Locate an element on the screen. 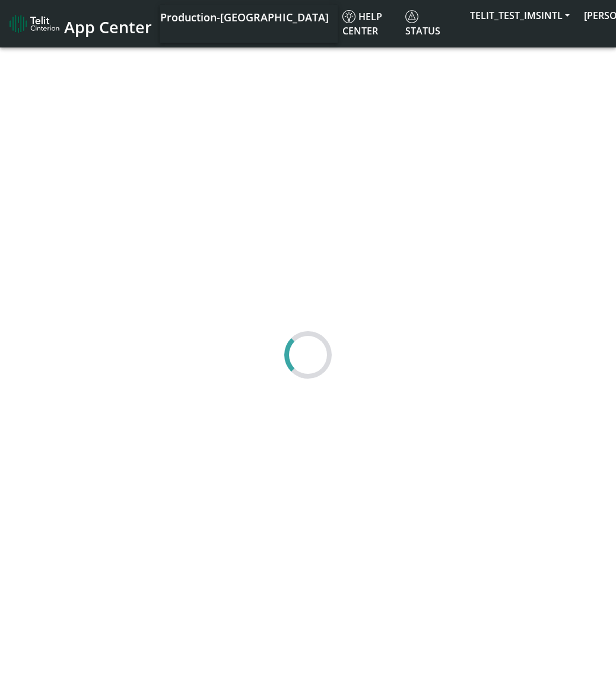  span: App Center is located at coordinates (108, 27).